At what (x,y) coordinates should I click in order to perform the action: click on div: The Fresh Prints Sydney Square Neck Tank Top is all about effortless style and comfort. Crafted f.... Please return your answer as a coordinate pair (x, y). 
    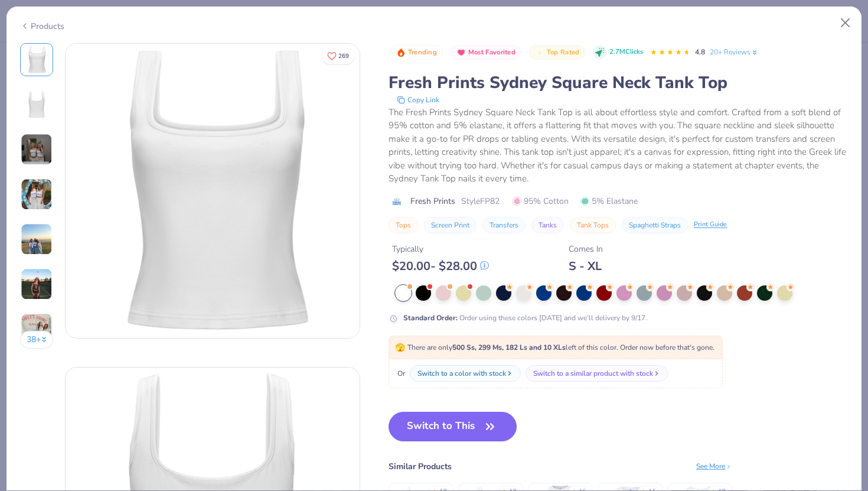
    Looking at the image, I should click on (618, 145).